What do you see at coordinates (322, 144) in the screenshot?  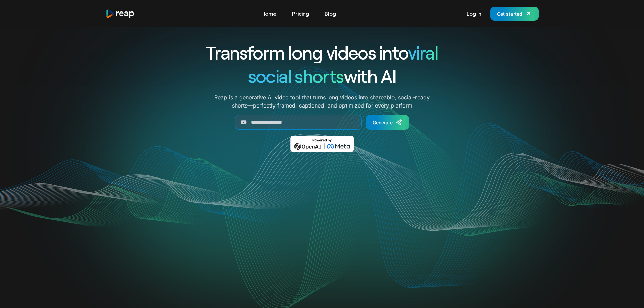 I see `img: Powered by OpenAI & Meta` at bounding box center [322, 144].